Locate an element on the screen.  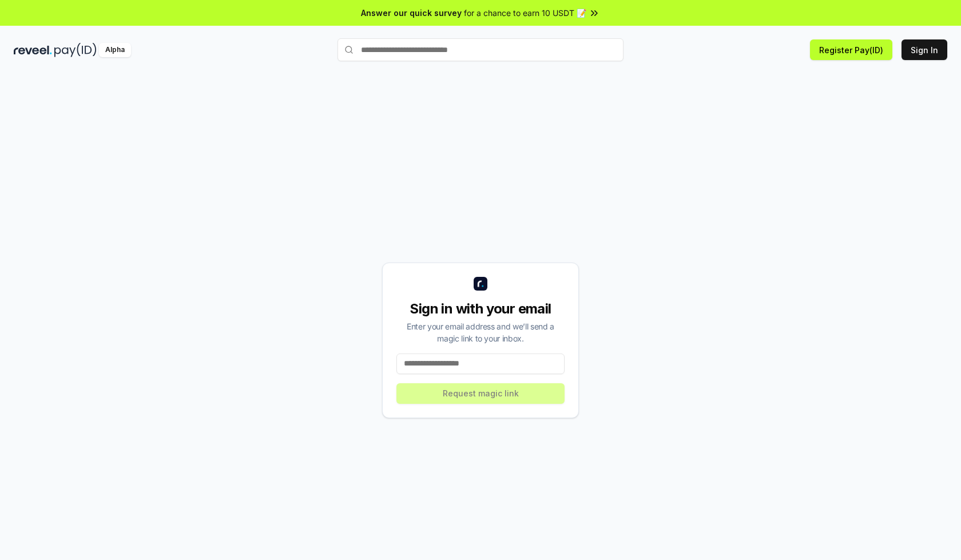
img: logo_small is located at coordinates (481, 284).